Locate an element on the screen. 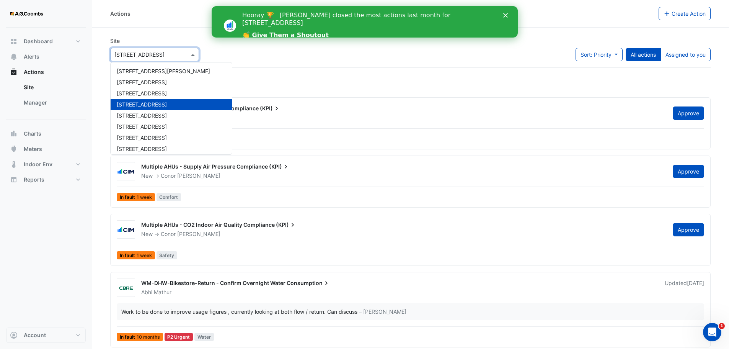  label: Site is located at coordinates (115, 41).